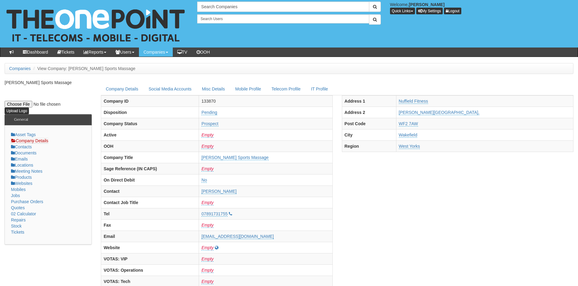  Describe the element at coordinates (409, 124) in the screenshot. I see `a: WF2 7AW` at that location.